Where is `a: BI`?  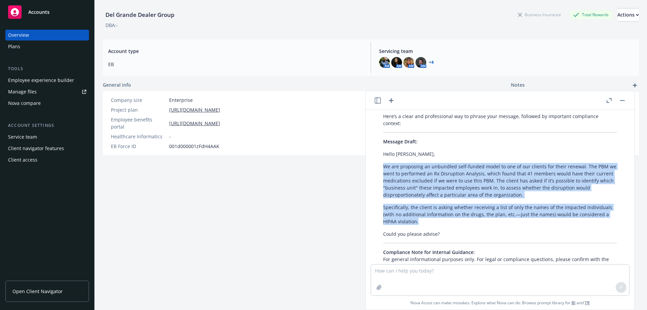
a: BI is located at coordinates (574, 302).